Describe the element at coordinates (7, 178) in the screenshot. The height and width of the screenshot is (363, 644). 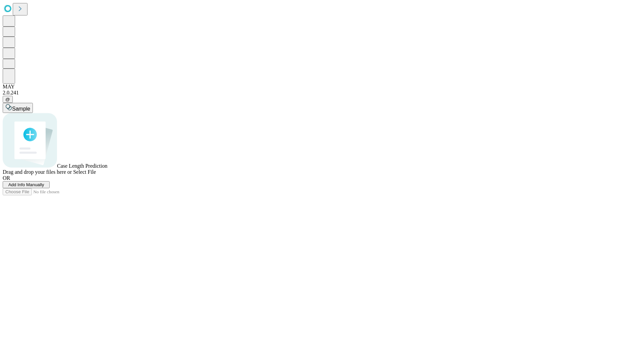
I see `span: OR` at that location.